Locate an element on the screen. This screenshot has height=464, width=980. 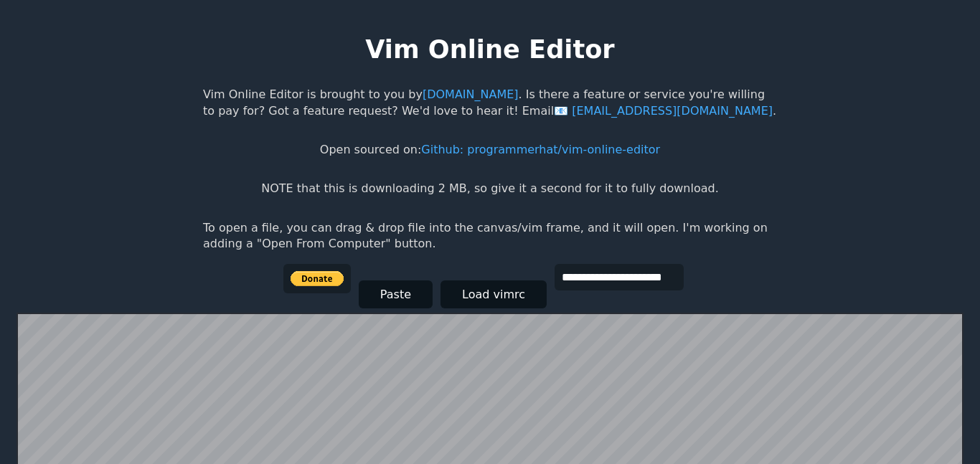
h1: Vim Online Editor is located at coordinates (489, 49).